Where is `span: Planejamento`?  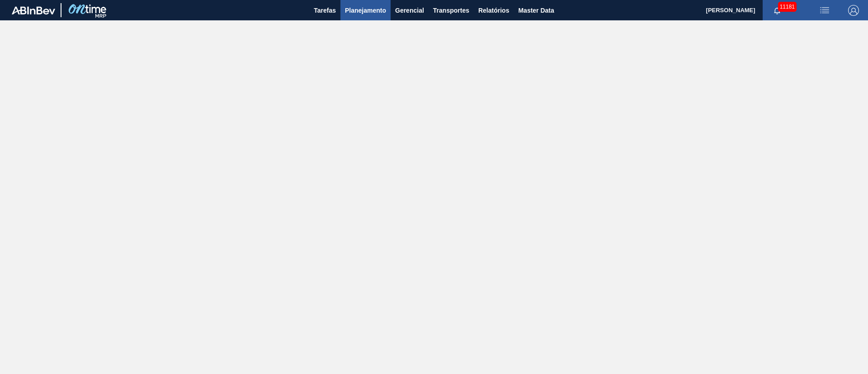 span: Planejamento is located at coordinates (365, 11).